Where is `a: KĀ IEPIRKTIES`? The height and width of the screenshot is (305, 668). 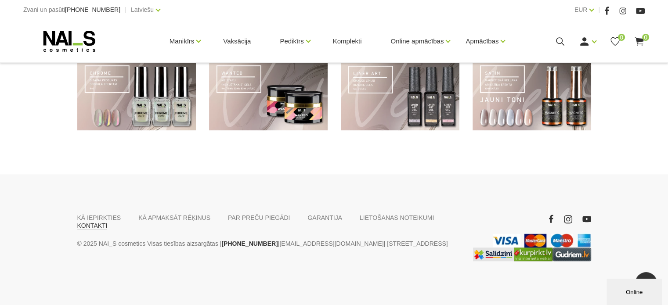
a: KĀ IEPIRKTIES is located at coordinates (99, 218).